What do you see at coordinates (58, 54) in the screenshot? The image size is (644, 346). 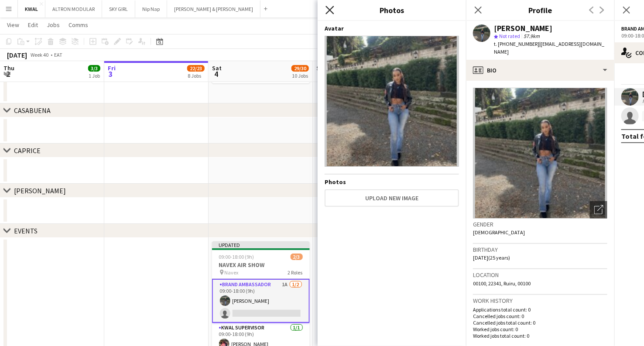 I see `div: EAT` at bounding box center [58, 54].